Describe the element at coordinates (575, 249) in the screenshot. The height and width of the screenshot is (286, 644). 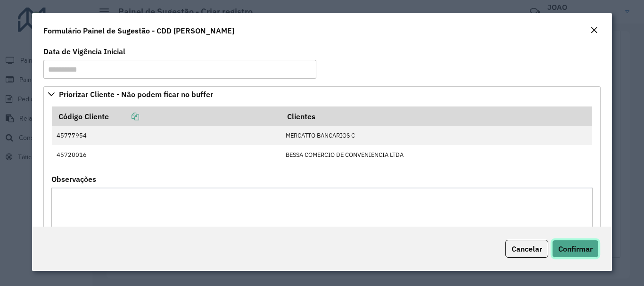
I see `button: Confirmar` at that location.